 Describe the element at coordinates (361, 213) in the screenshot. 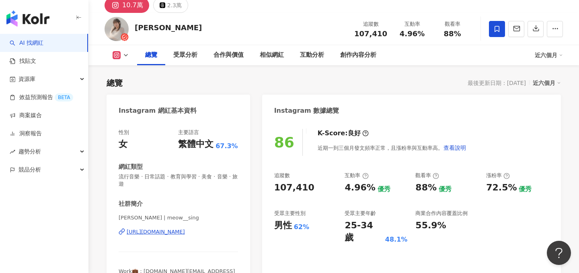

I see `div: 受眾主要年齡` at that location.